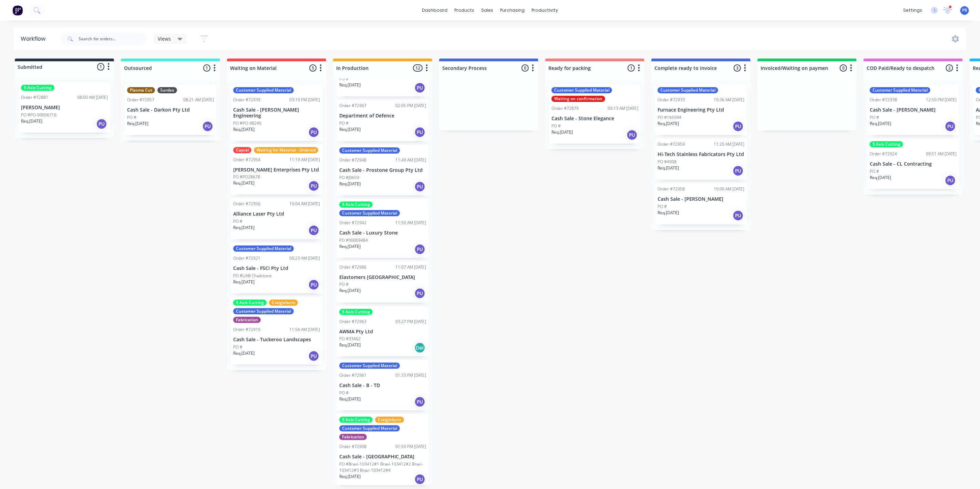 This screenshot has width=980, height=489. Describe the element at coordinates (352, 160) in the screenshot. I see `div: Order #72948` at that location.